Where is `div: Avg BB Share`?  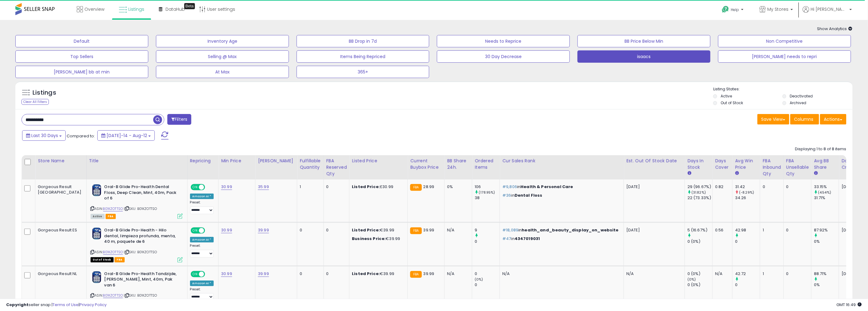 div: Avg BB Share is located at coordinates (825, 164).